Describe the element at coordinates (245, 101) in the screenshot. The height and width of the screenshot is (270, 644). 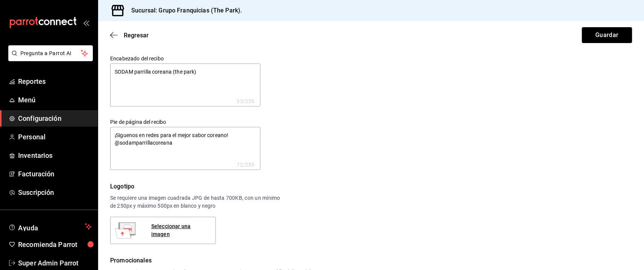
I see `div: 33 /255` at that location.